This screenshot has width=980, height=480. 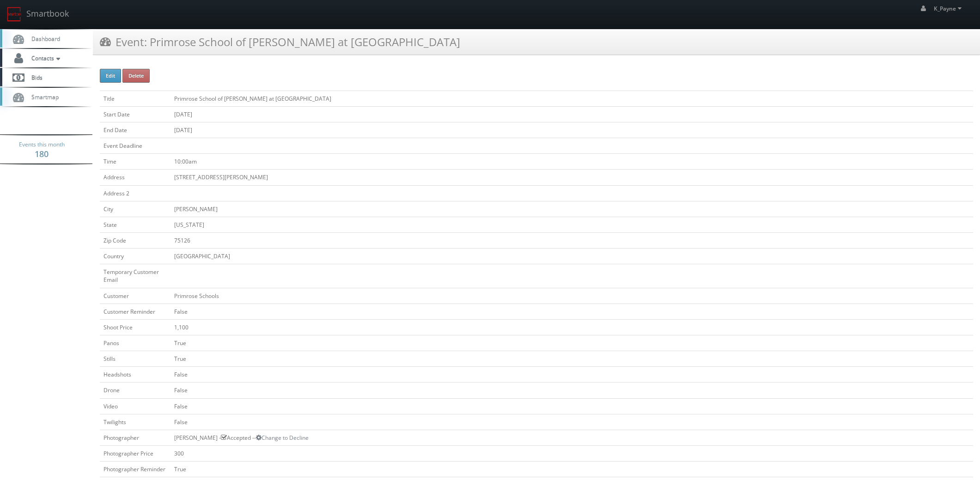 What do you see at coordinates (572, 453) in the screenshot?
I see `td: 300` at bounding box center [572, 453].